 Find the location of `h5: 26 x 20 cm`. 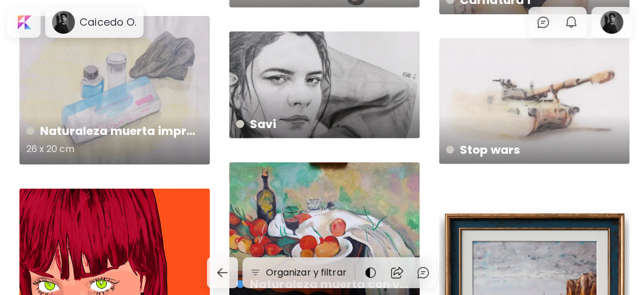

h5: 26 x 20 cm is located at coordinates (114, 151).